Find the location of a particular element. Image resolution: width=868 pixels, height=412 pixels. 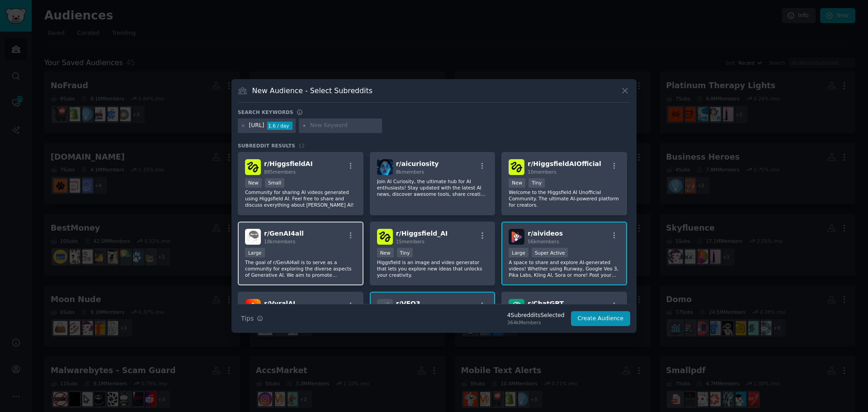

span: 8k members is located at coordinates (410, 172).